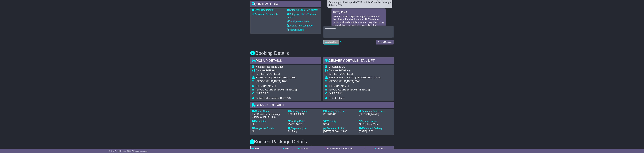 This screenshot has height=153, width=644. I want to click on div: Pickup, so click(276, 70).